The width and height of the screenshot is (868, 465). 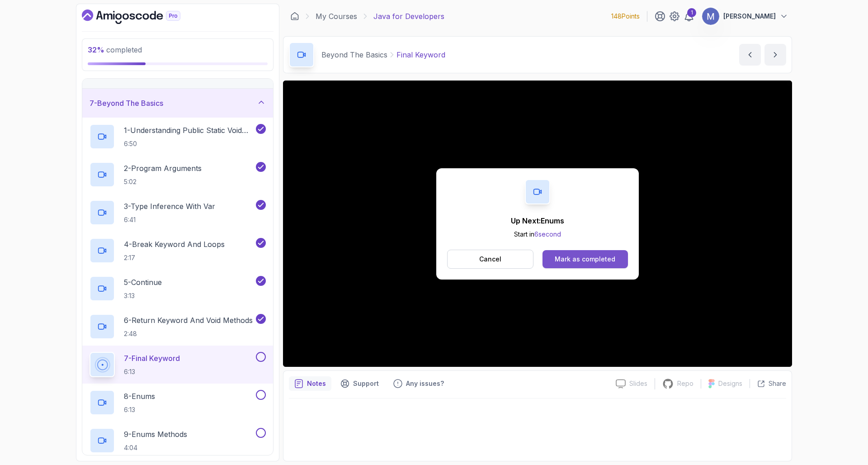 I want to click on div: 1, so click(x=692, y=13).